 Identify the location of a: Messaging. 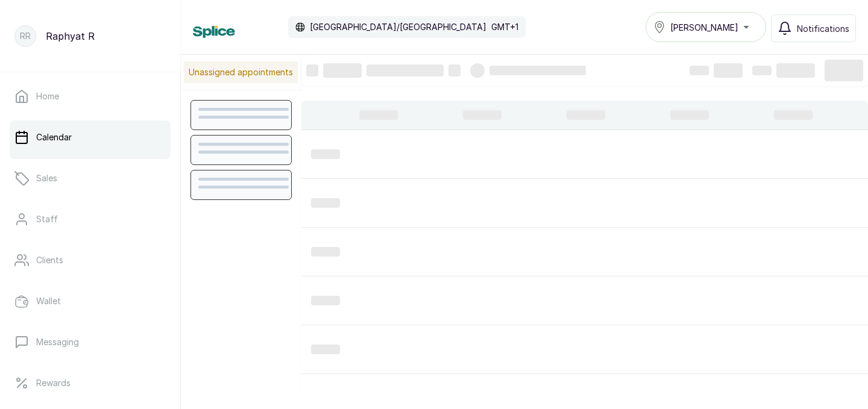
(90, 342).